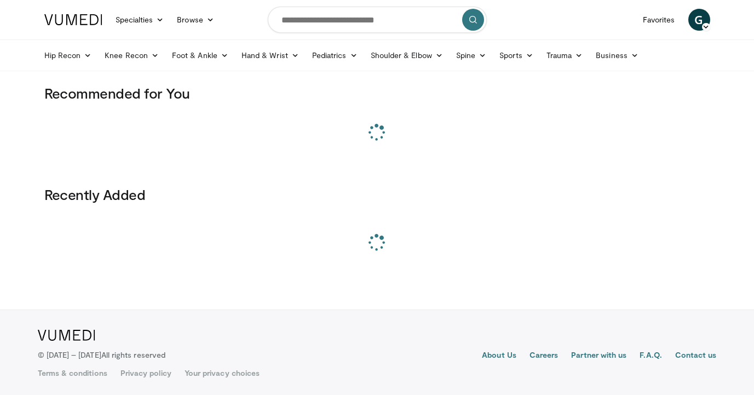  What do you see at coordinates (471, 55) in the screenshot?
I see `a: Spine` at bounding box center [471, 55].